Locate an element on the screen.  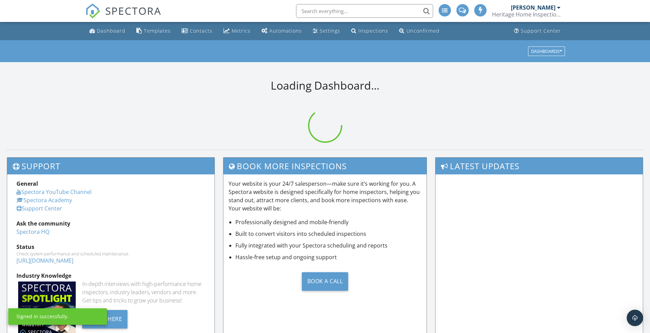
div: In-depth interviews with high-performance home inspectors, industry leaders, vendors and more. Ge... is located at coordinates (144, 292).